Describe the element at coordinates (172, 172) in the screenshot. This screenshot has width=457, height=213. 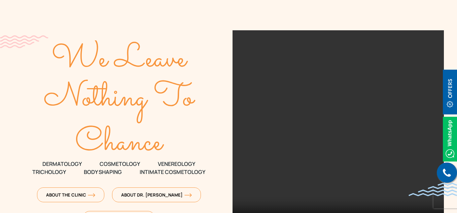
I see `span: Intimate Cosmetology` at that location.